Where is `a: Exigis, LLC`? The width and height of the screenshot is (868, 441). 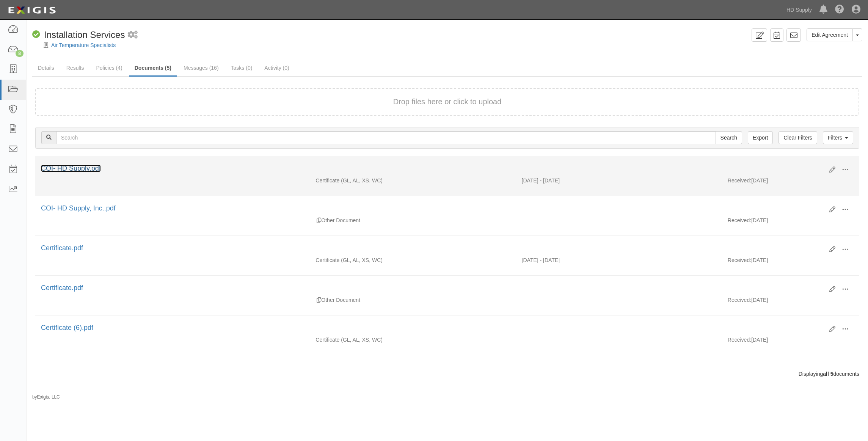
a: Exigis, LLC is located at coordinates (48, 397).